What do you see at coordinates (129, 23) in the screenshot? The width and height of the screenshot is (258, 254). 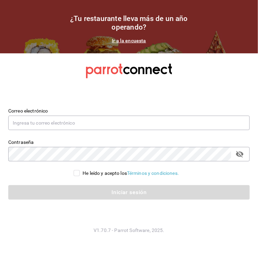 I see `h1: ¿Tu restaurante lleva más de un año operando?` at bounding box center [129, 23].